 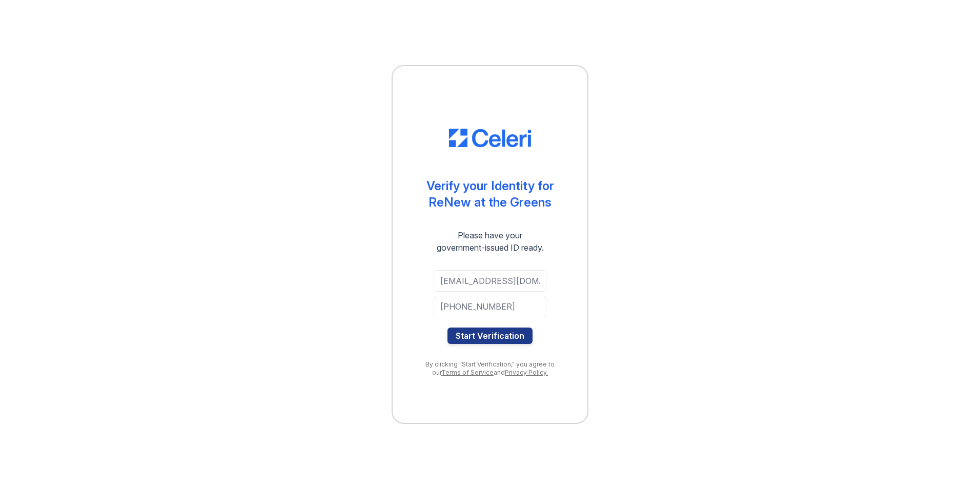 I want to click on div: By clicking "Start Verification," you agree to our and, so click(x=490, y=369).